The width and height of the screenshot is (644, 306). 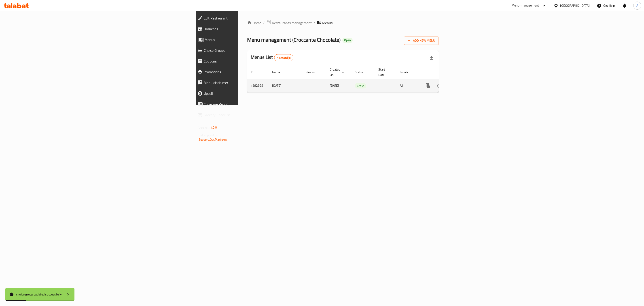 I want to click on span: 1 record(s), so click(x=284, y=58).